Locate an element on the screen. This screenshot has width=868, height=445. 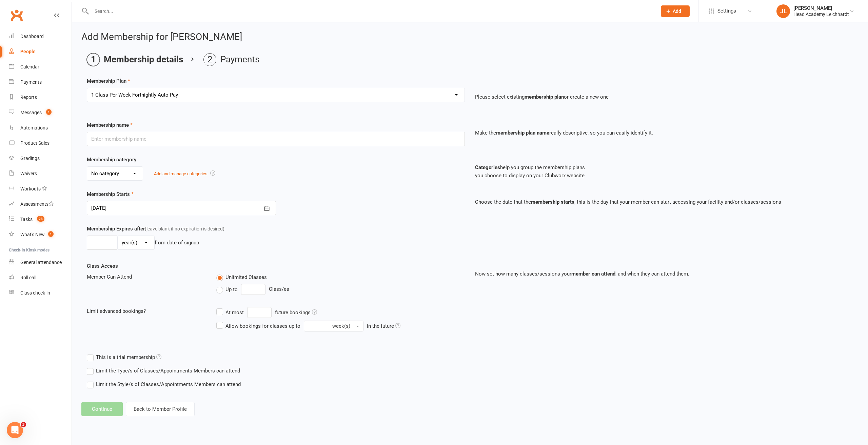
a: Product Sales is located at coordinates (40, 143).